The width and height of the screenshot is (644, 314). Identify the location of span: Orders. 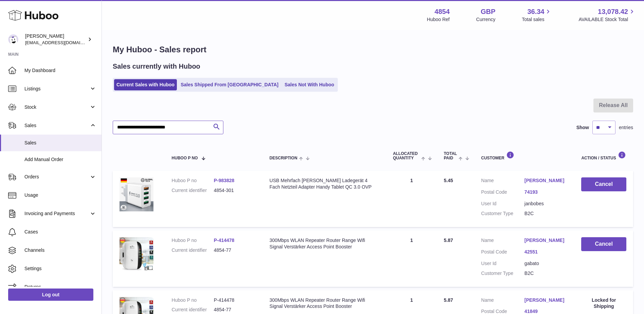
(57, 177).